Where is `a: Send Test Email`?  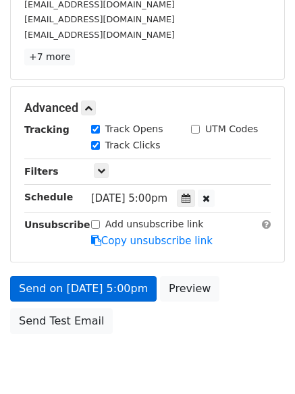
a: Send Test Email is located at coordinates (61, 321).